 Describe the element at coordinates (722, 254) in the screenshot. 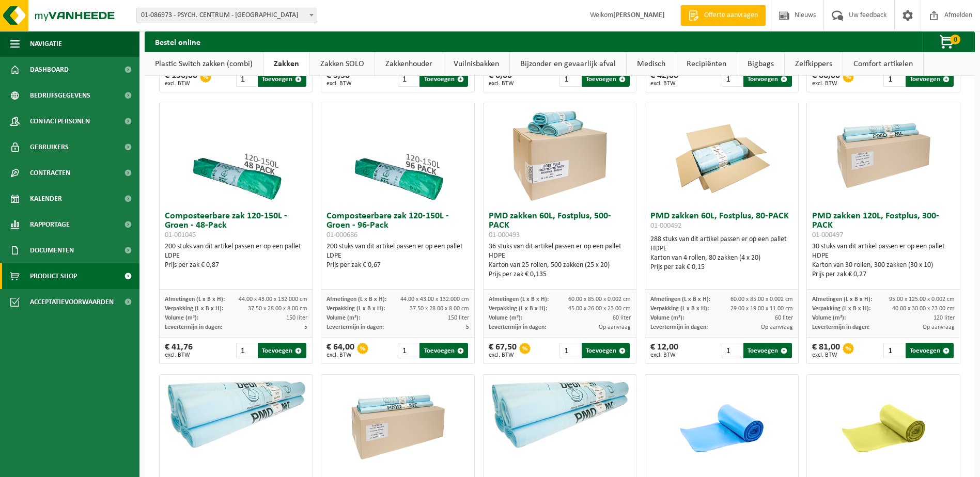

I see `div: 288 stuks van dit artikel passen er op een pallet` at that location.